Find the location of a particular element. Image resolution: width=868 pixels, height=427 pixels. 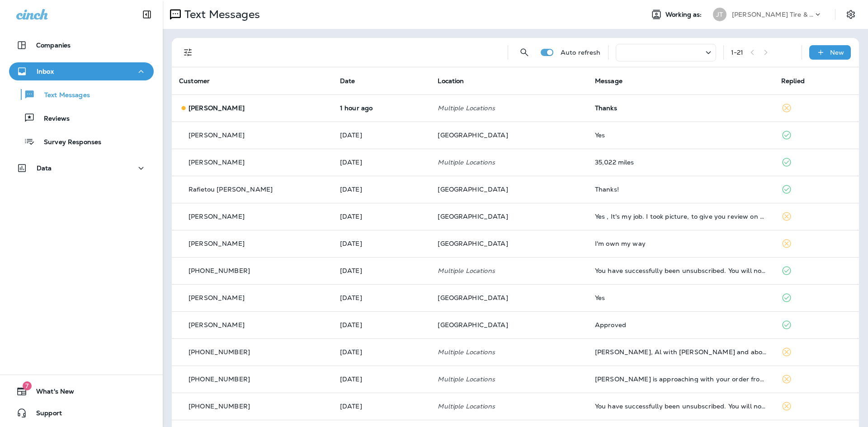

button: Collapse Sidebar is located at coordinates (147, 15).